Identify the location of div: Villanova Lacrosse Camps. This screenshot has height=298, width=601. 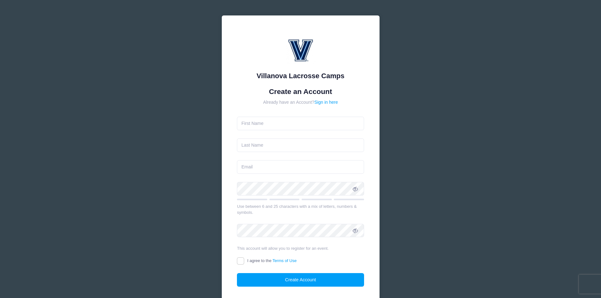
(300, 76).